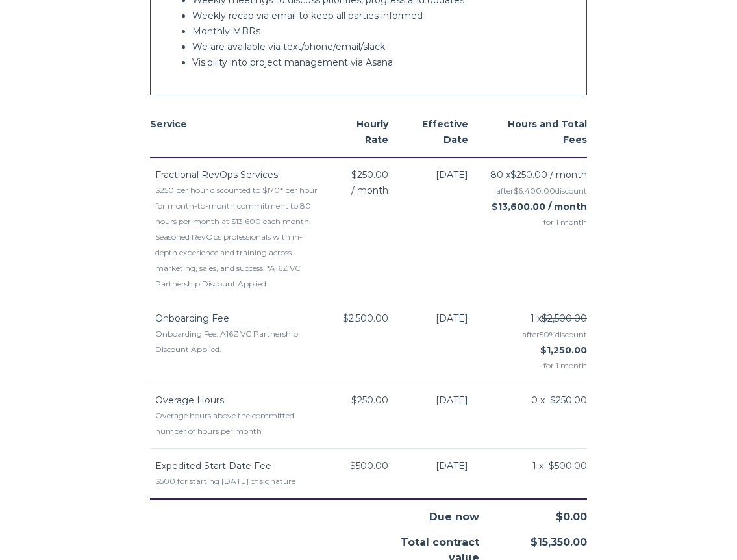  I want to click on div: Overage hours above the committed number of hours per month, so click(240, 424).